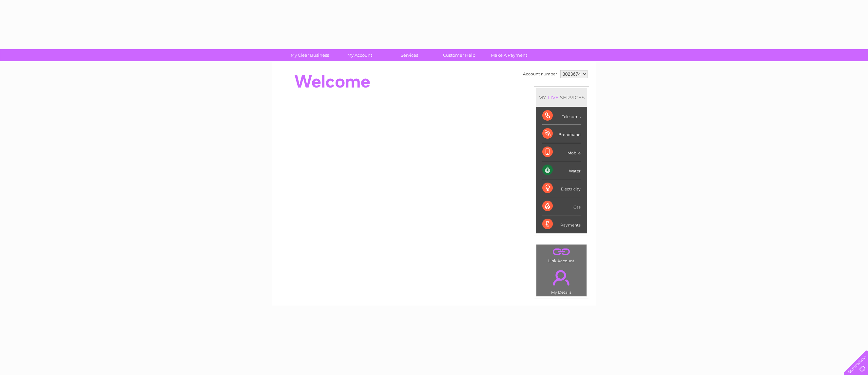 The width and height of the screenshot is (868, 375). I want to click on div: Gas, so click(562, 207).